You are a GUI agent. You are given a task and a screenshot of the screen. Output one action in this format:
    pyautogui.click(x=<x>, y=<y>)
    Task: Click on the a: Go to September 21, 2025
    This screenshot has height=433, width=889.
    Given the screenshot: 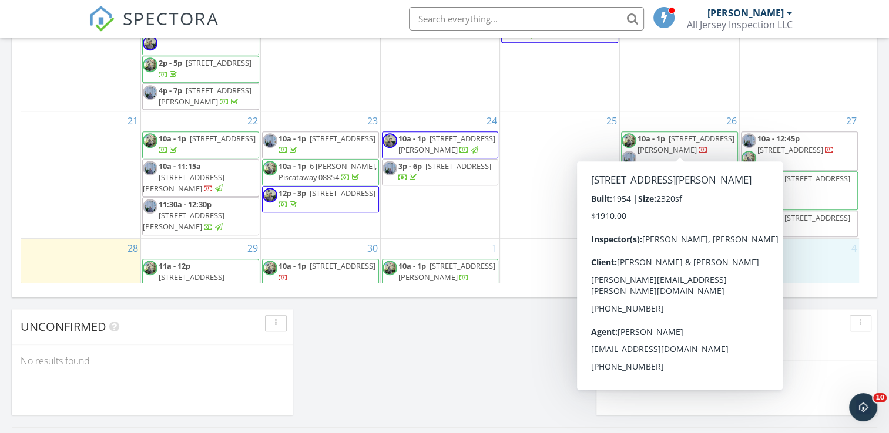 What is the action you would take?
    pyautogui.click(x=133, y=121)
    